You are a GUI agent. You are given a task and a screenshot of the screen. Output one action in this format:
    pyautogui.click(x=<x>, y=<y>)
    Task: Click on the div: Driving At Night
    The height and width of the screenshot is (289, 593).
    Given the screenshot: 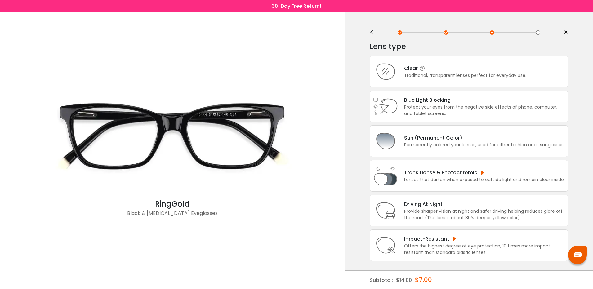 What is the action you would take?
    pyautogui.click(x=484, y=204)
    